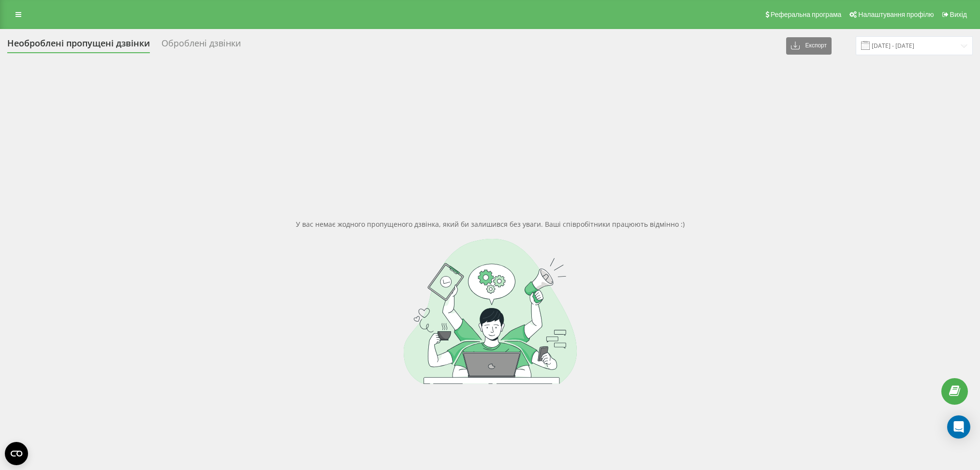 The height and width of the screenshot is (470, 980). What do you see at coordinates (896, 15) in the screenshot?
I see `span: Налаштування профілю` at bounding box center [896, 15].